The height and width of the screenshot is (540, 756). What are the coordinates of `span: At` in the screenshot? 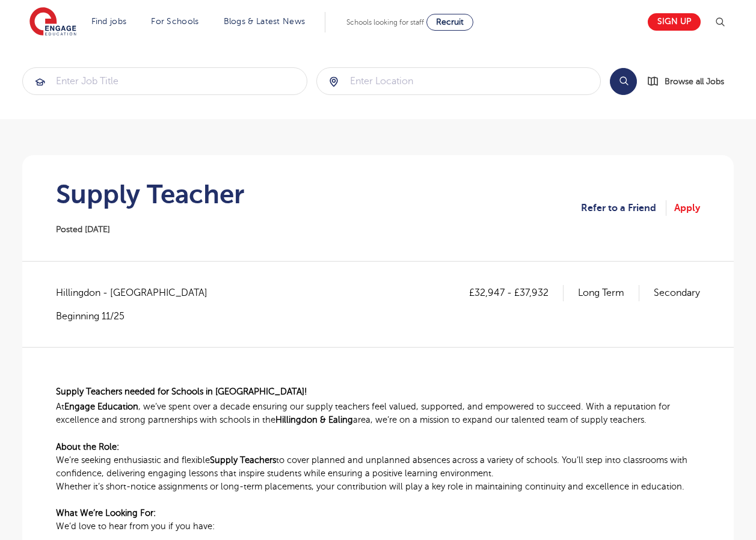 It's located at (60, 406).